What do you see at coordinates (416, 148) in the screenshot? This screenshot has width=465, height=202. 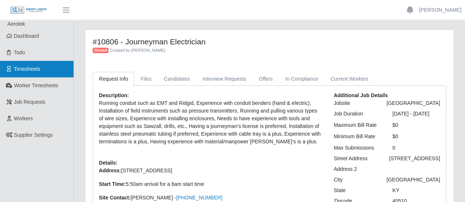 I see `div: 0` at bounding box center [416, 148].